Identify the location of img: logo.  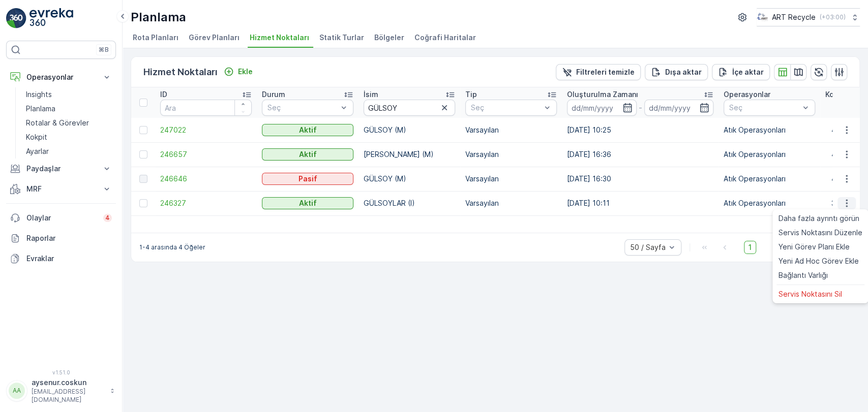
(16, 18).